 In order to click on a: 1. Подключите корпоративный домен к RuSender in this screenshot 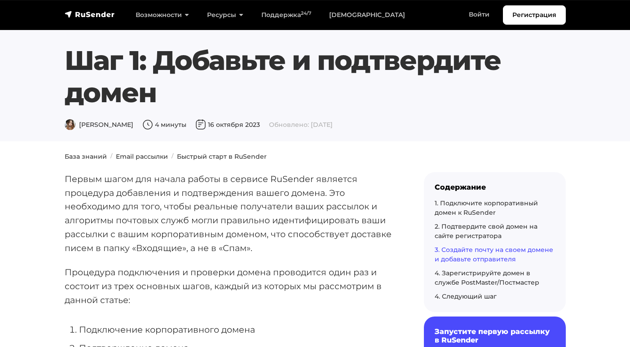, I will do `click(486, 208)`.